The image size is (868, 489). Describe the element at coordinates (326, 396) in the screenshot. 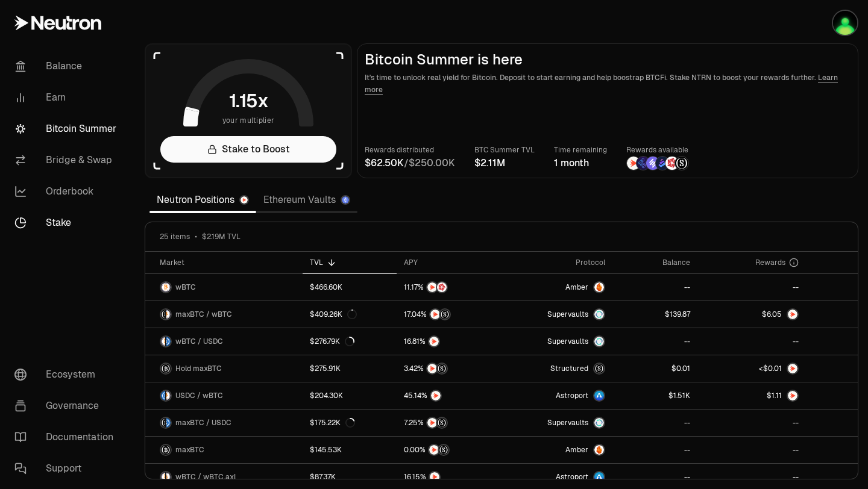

I see `div: $204.30K` at that location.